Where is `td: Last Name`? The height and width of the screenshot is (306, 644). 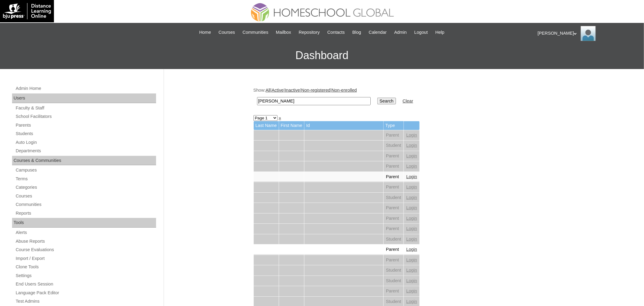 td: Last Name is located at coordinates (266, 126).